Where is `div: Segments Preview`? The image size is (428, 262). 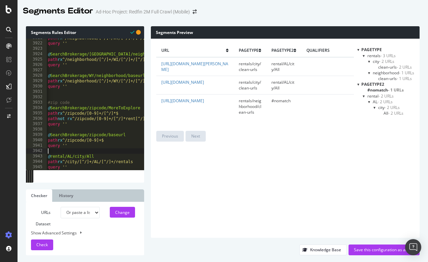
div: Segments Preview is located at coordinates (285, 32).